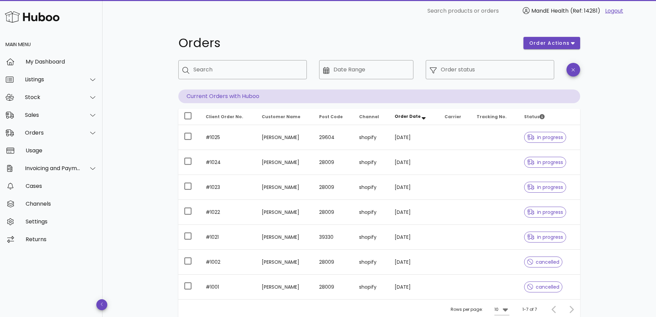 The width and height of the screenshot is (656, 317). Describe the element at coordinates (53, 168) in the screenshot. I see `div: Invoicing and Payments` at that location.